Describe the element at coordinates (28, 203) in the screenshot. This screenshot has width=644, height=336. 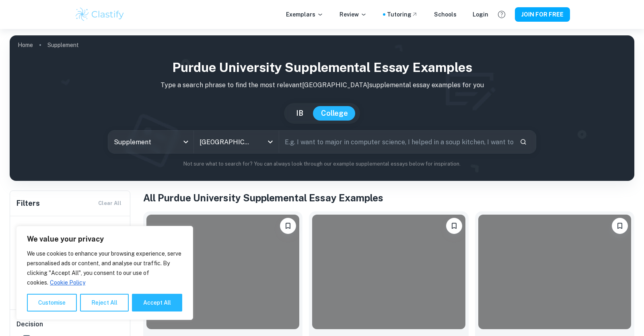
I see `h6: Filters` at that location.